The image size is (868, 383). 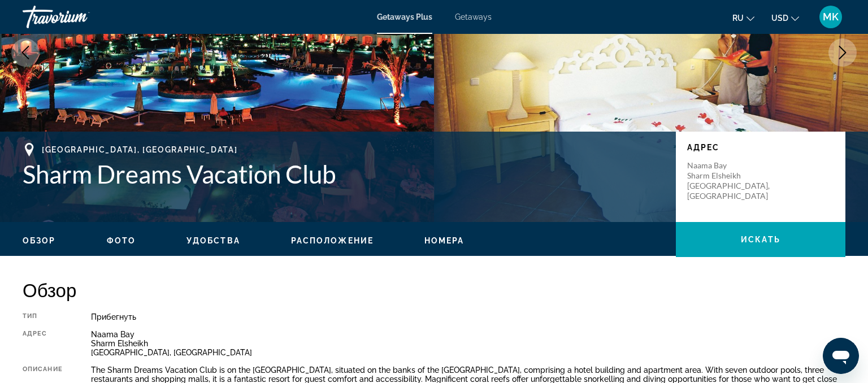 I want to click on div: Адрес, so click(x=42, y=343).